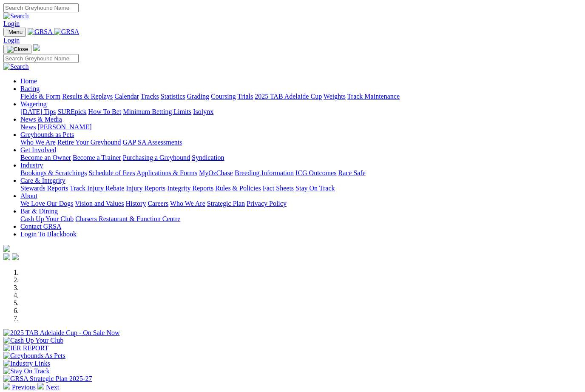 Image resolution: width=585 pixels, height=392 pixels. What do you see at coordinates (7, 257) in the screenshot?
I see `img: facebook.svg` at bounding box center [7, 257].